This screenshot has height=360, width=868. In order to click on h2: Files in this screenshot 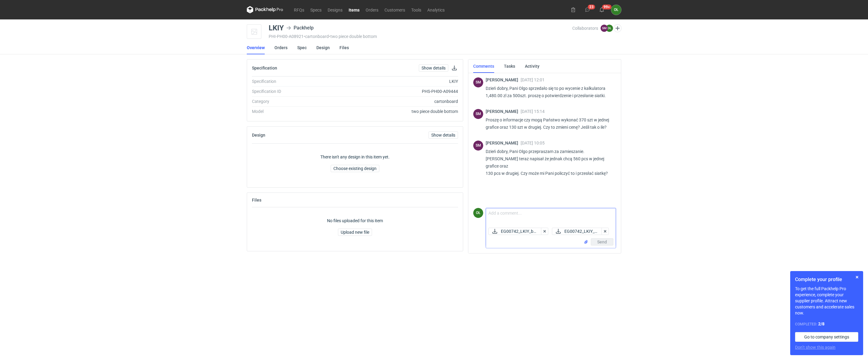, I will do `click(256, 200)`.